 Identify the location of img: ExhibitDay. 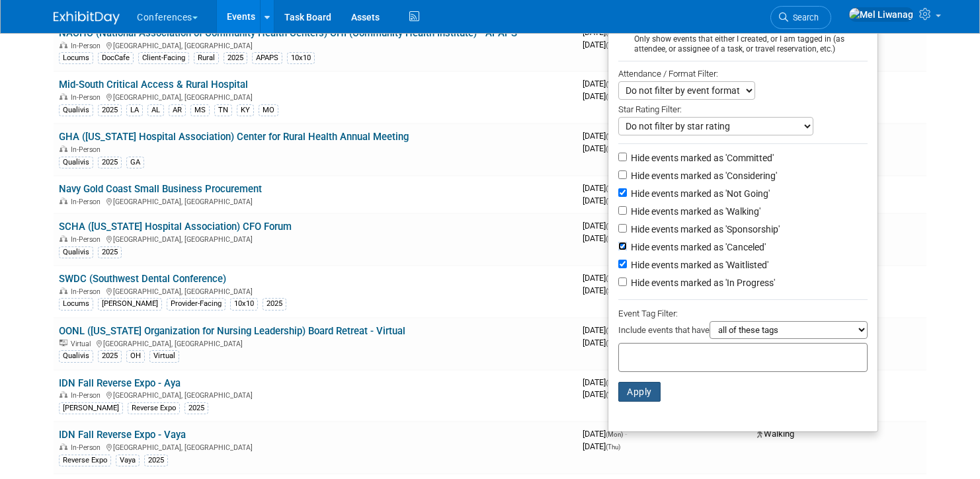
(87, 18).